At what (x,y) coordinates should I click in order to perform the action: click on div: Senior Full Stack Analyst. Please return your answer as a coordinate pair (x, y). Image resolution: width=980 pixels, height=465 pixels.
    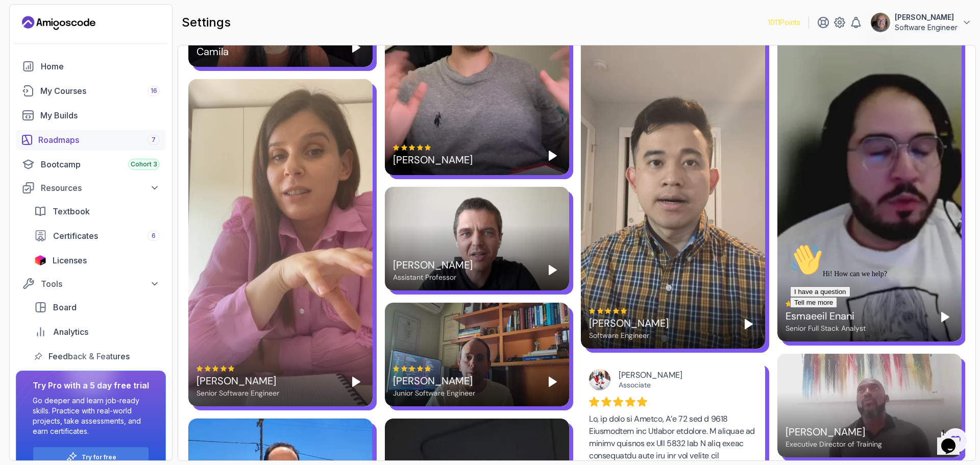
    Looking at the image, I should click on (825, 328).